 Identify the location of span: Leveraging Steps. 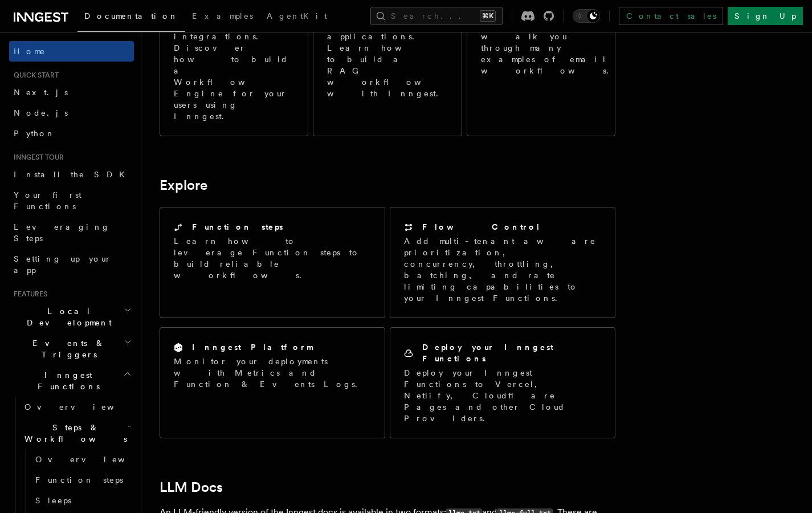
(61, 232).